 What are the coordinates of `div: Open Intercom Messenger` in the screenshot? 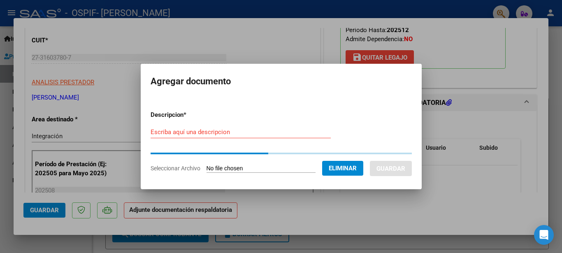 It's located at (544, 235).